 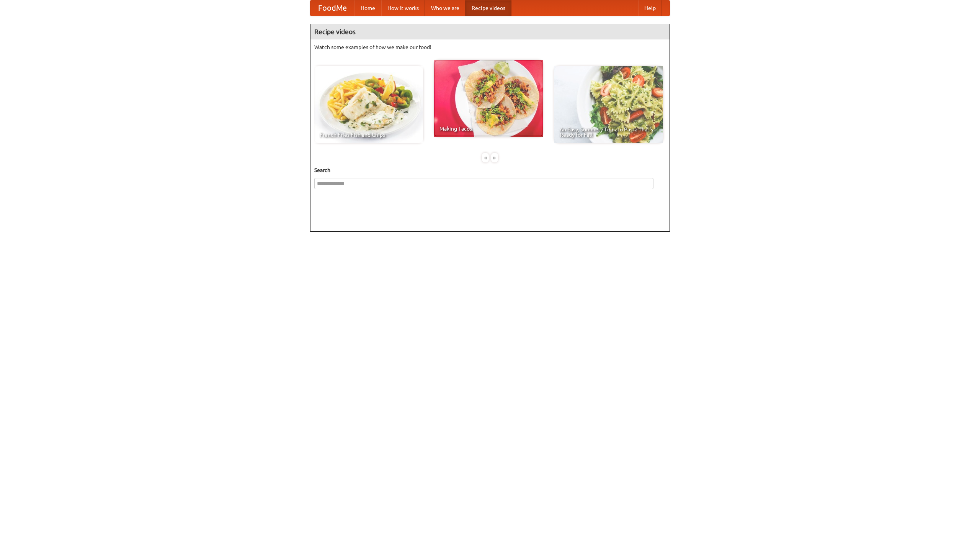 I want to click on a: Help, so click(x=650, y=8).